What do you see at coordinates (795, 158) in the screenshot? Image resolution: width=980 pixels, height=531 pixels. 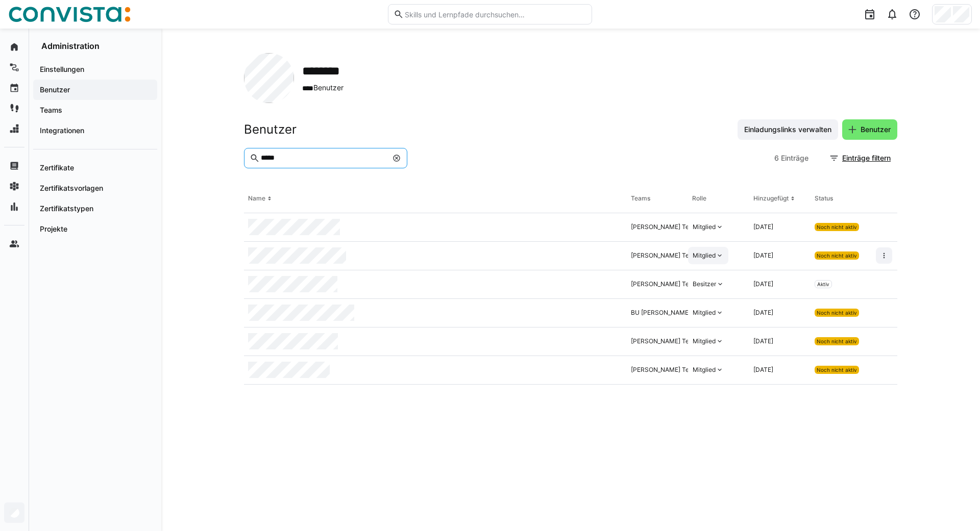 I see `span: Einträge` at bounding box center [795, 158].